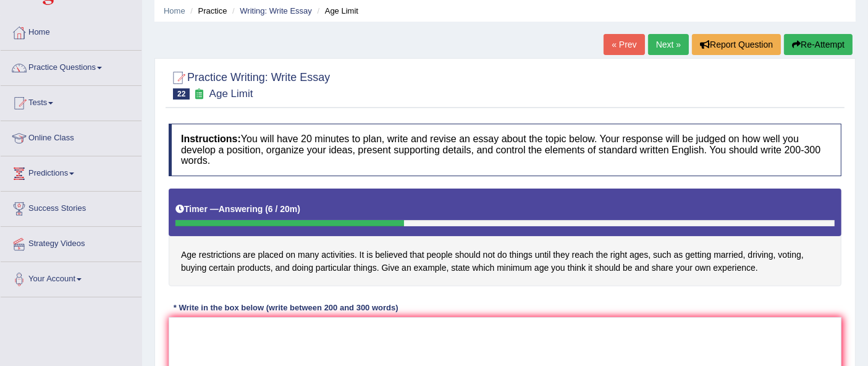  What do you see at coordinates (71, 66) in the screenshot?
I see `a: Practice Questions` at bounding box center [71, 66].